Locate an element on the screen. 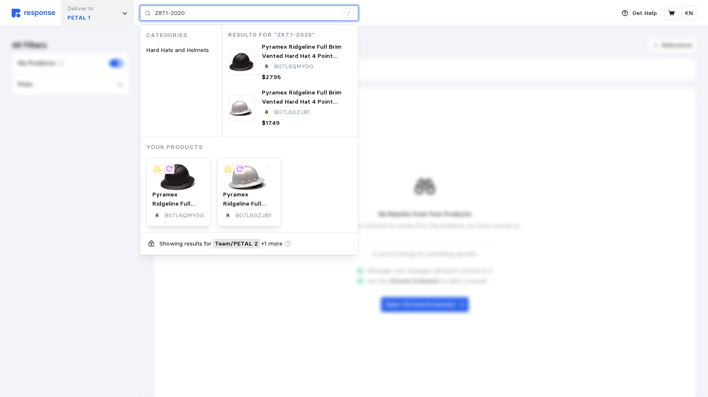 The height and width of the screenshot is (397, 708). p: $27.95 is located at coordinates (271, 77).